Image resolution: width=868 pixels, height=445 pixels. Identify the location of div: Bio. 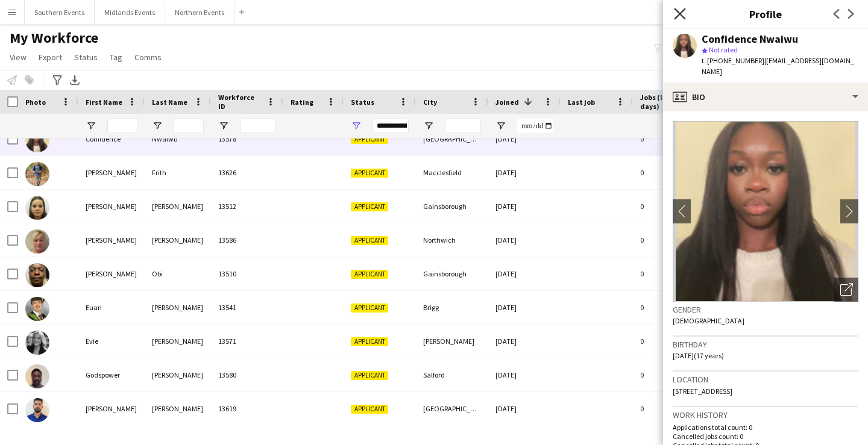
(765, 97).